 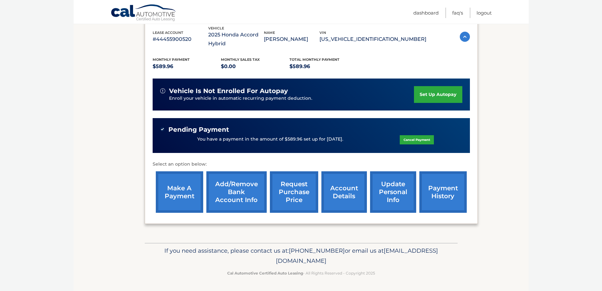 I want to click on a: make a payment, so click(x=180, y=192).